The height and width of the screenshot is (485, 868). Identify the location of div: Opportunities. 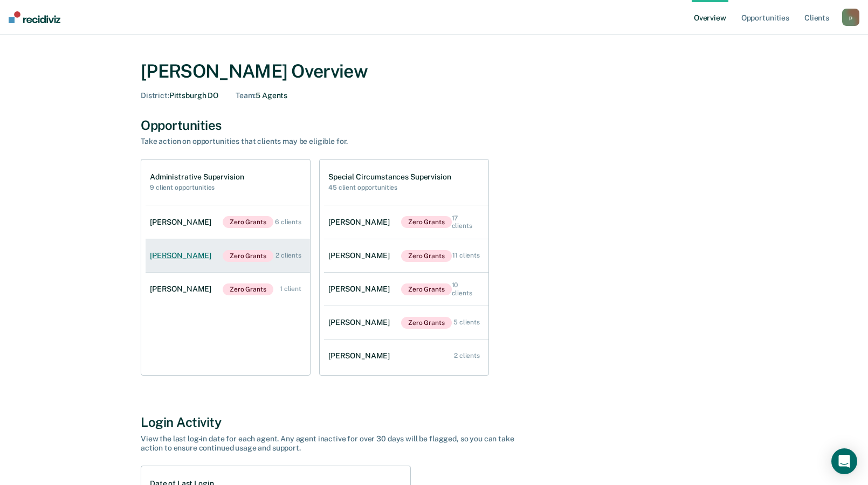
(434, 125).